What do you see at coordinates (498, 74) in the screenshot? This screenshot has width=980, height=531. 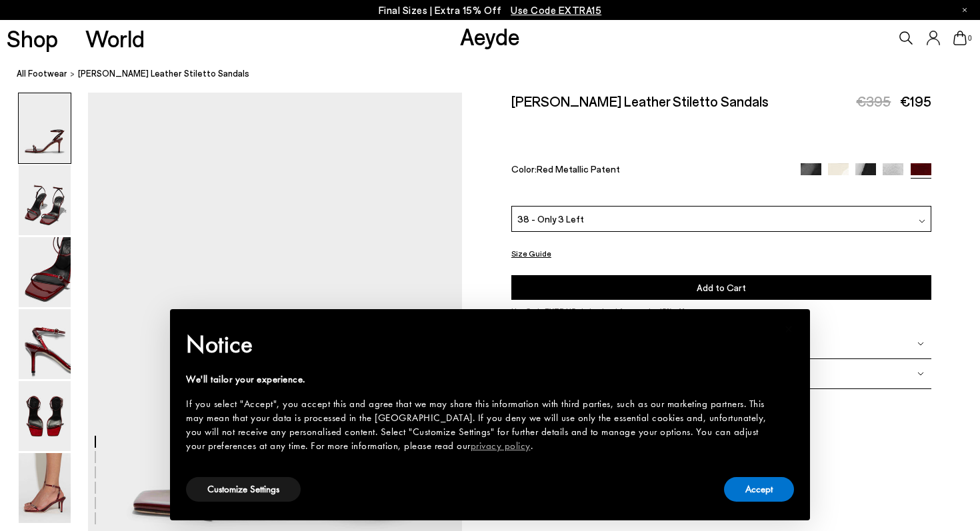 I see `nav: breadcrumb` at bounding box center [498, 74].